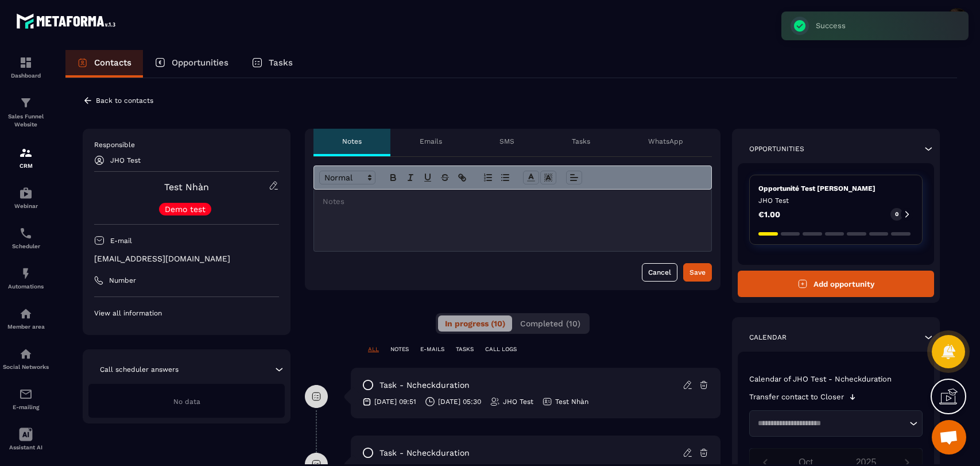  Describe the element at coordinates (768, 337) in the screenshot. I see `p: Calendar` at that location.